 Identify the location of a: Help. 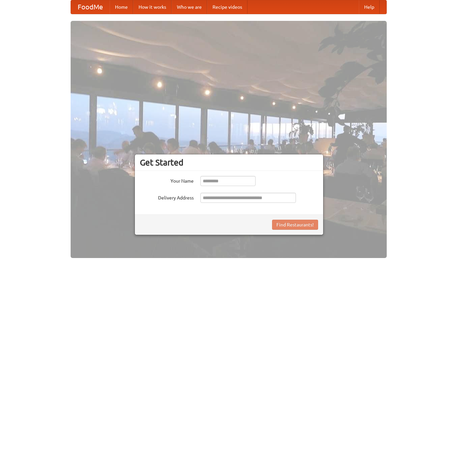
(369, 7).